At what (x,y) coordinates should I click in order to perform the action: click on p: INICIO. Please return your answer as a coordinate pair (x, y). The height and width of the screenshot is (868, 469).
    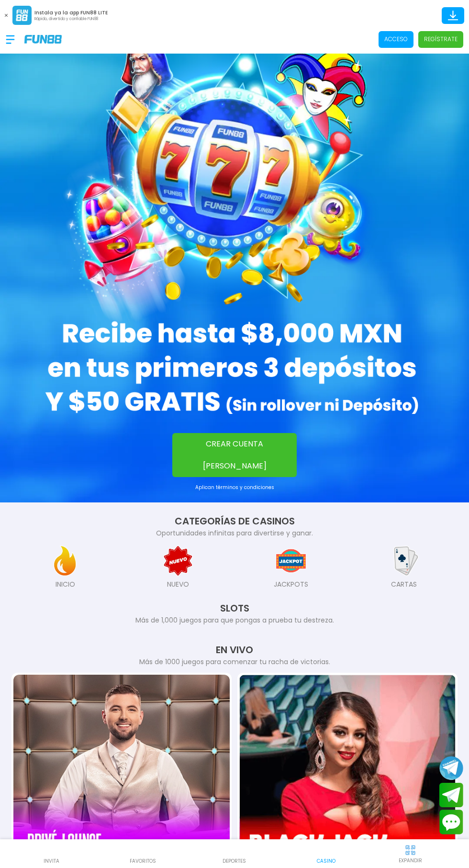
    Looking at the image, I should click on (65, 584).